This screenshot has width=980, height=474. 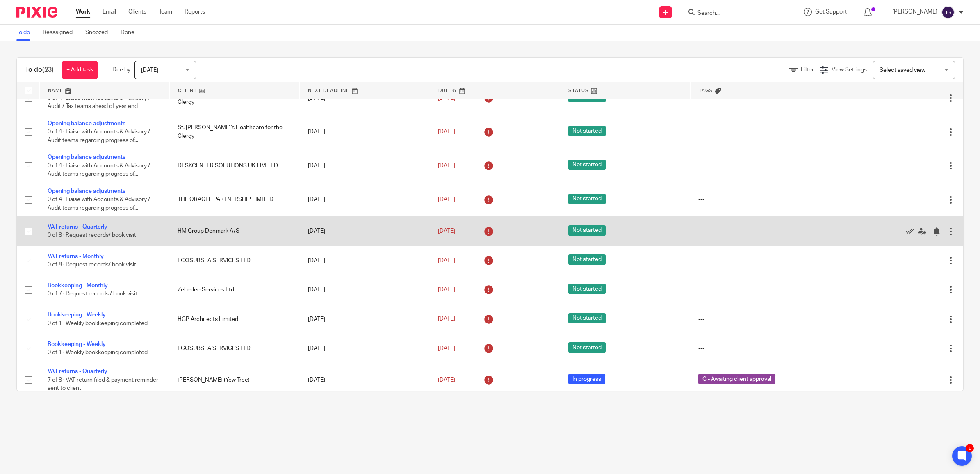 What do you see at coordinates (40, 69) in the screenshot?
I see `h1: To do` at bounding box center [40, 69].